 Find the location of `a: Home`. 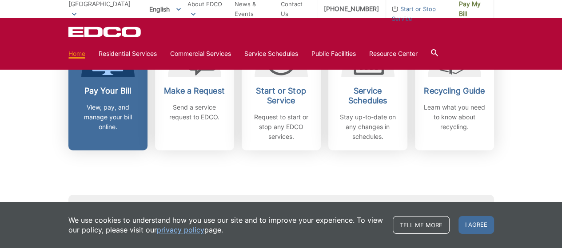

a: Home is located at coordinates (77, 54).